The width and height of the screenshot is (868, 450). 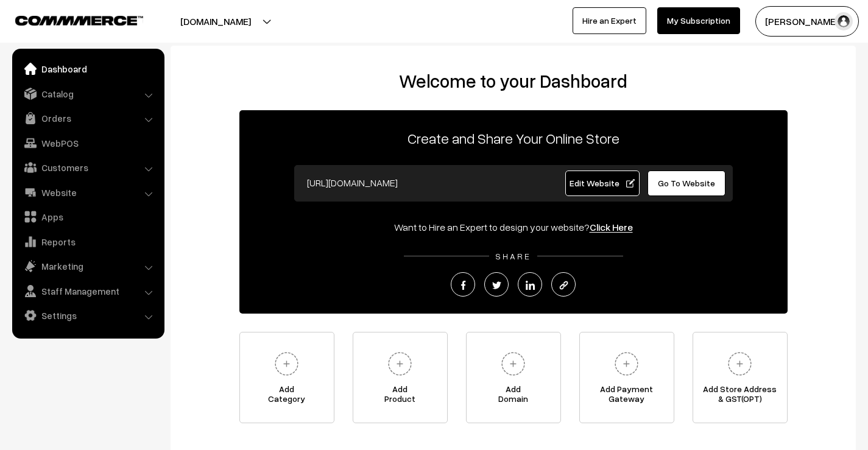 I want to click on img: user, so click(x=844, y=22).